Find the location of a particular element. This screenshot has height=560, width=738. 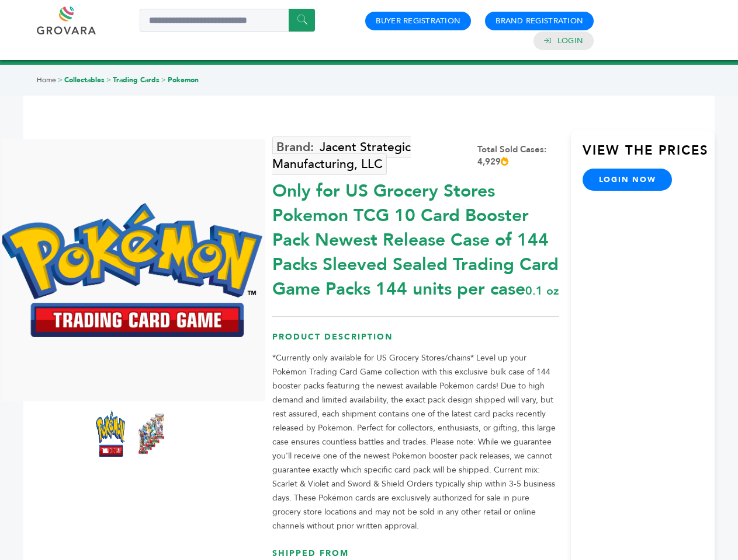

div: Total Sold Cases: 4,929 is located at coordinates (518, 155).